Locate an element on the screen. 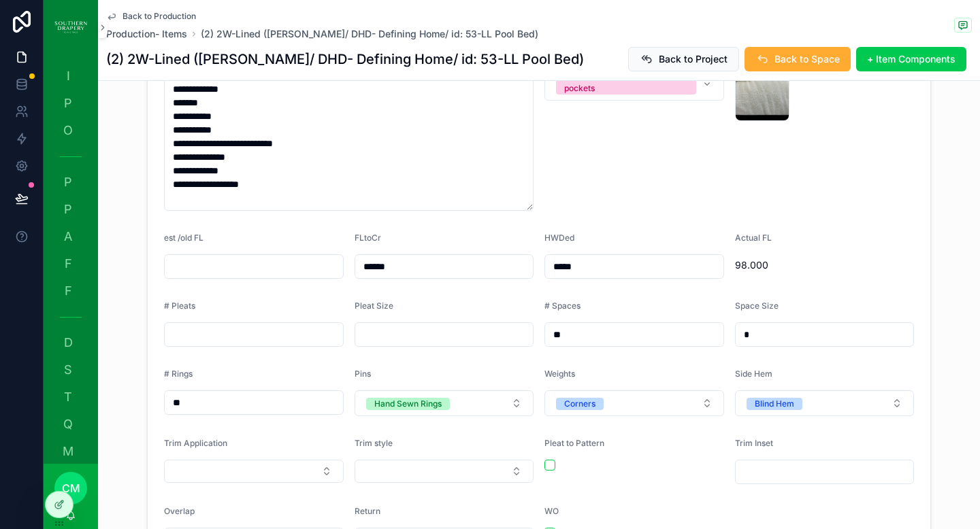 The width and height of the screenshot is (980, 529). a: S is located at coordinates (71, 370).